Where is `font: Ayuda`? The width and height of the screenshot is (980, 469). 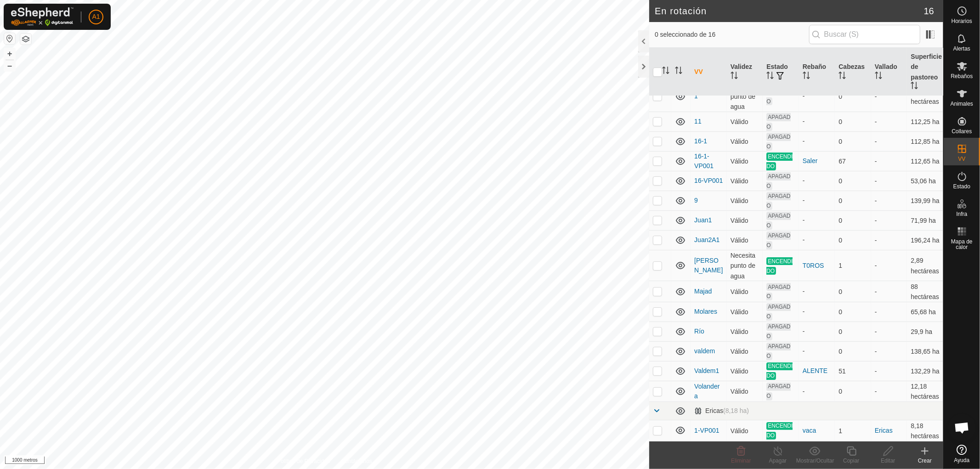 font: Ayuda is located at coordinates (962, 460).